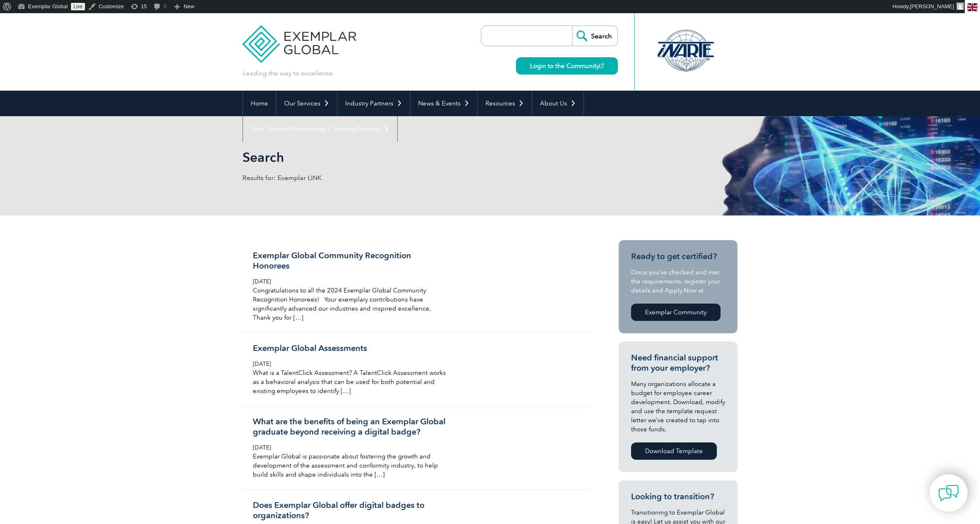  What do you see at coordinates (299, 38) in the screenshot?
I see `img: Exemplar Global` at bounding box center [299, 38].